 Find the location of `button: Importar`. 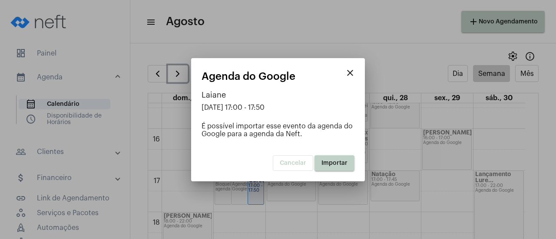

button: Importar is located at coordinates (334, 163).